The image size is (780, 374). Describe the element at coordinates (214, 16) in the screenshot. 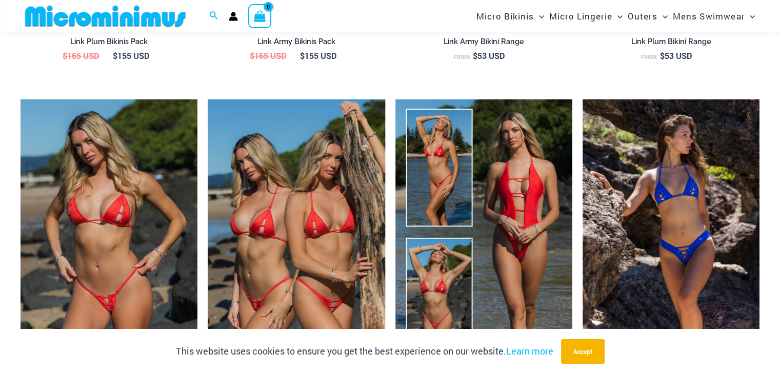

I see `a: Search icon link` at that location.